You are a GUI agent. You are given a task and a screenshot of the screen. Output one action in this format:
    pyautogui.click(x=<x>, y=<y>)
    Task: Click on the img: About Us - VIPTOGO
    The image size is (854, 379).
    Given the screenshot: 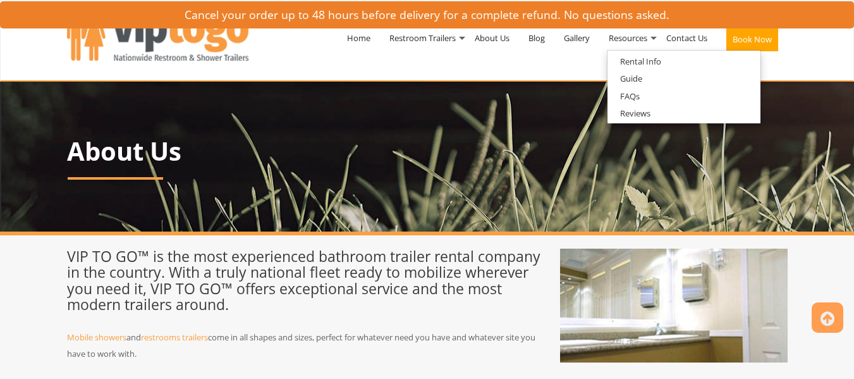 What is the action you would take?
    pyautogui.click(x=674, y=305)
    